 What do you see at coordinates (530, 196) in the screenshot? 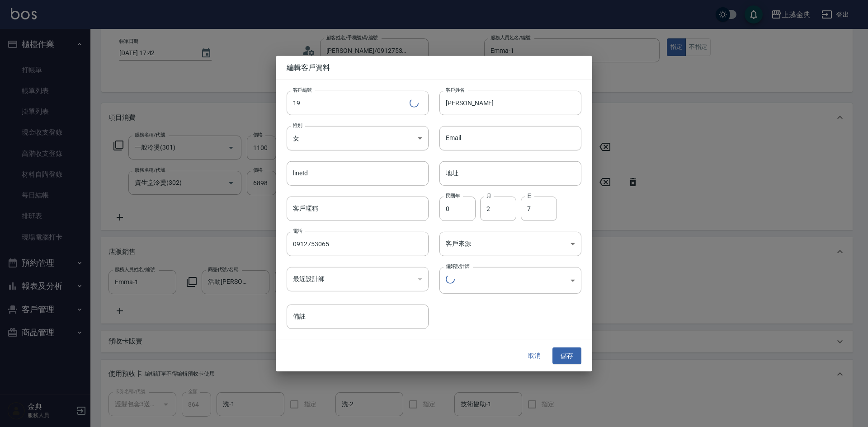
I see `label: 日` at bounding box center [530, 196].